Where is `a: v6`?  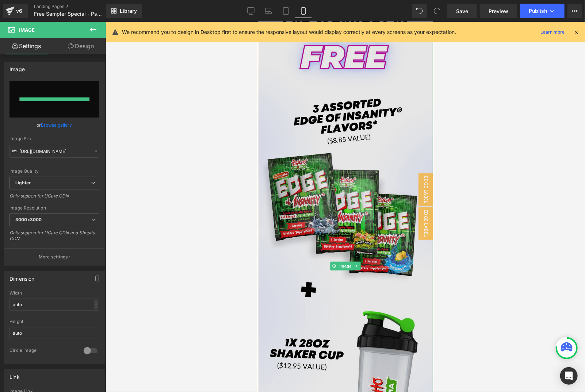
a: v6 is located at coordinates (15, 11).